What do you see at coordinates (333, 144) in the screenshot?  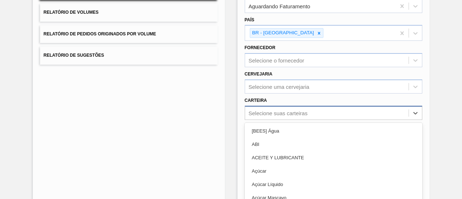 I see `div: ABI` at bounding box center [333, 144].